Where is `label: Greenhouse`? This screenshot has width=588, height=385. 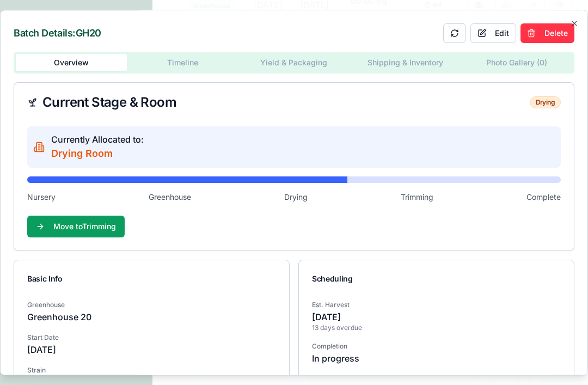
label: Greenhouse is located at coordinates (46, 304).